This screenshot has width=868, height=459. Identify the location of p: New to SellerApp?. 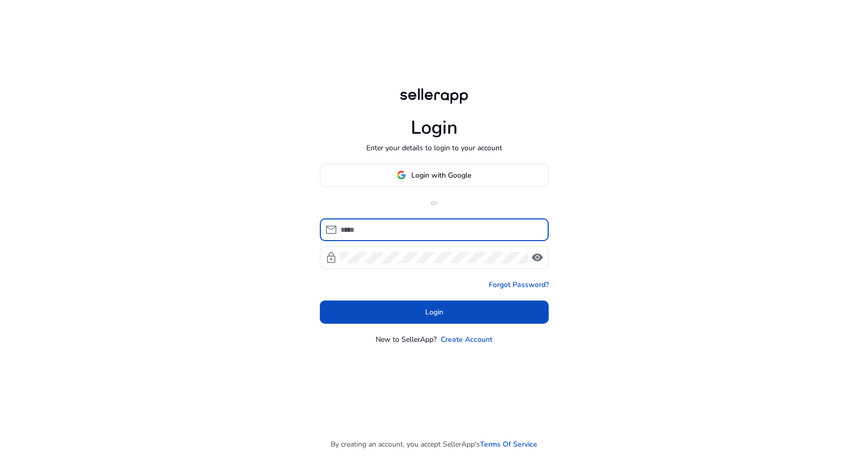
(406, 339).